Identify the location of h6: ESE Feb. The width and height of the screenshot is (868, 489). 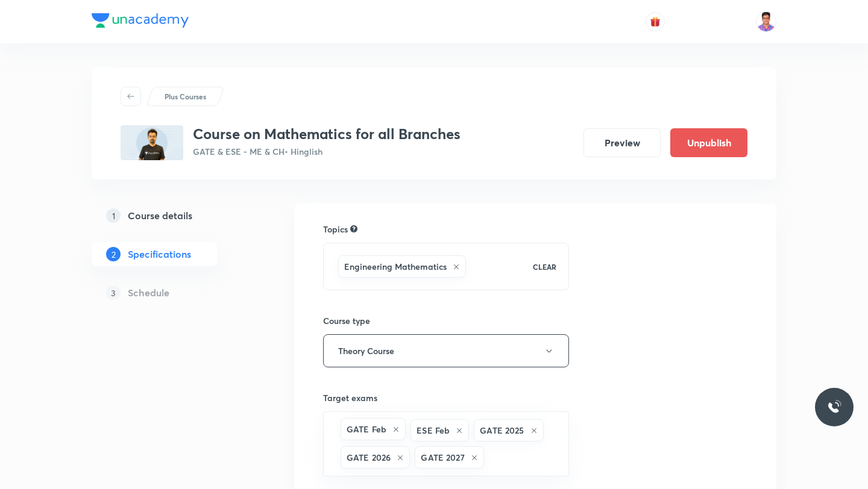
(432, 430).